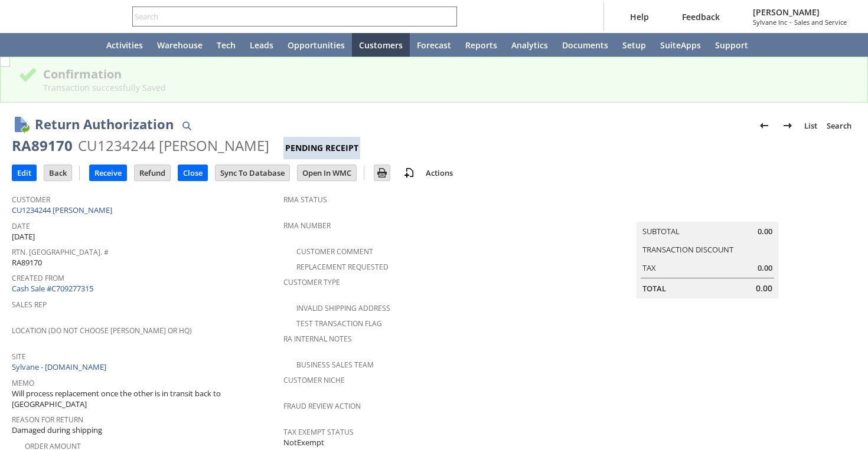  I want to click on a: Transaction Discount, so click(687, 250).